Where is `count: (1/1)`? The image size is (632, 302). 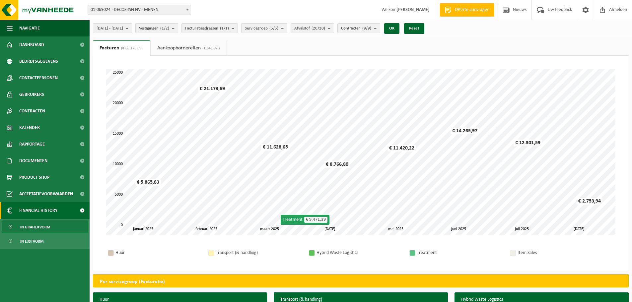
count: (1/1) is located at coordinates (224, 28).